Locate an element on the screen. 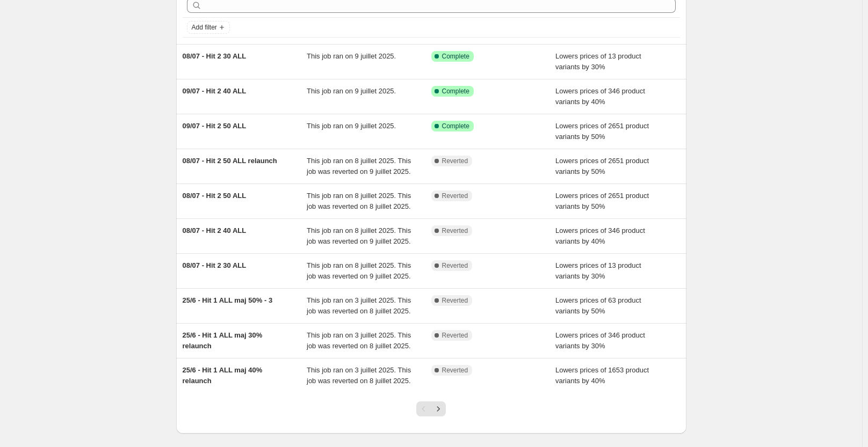 This screenshot has width=868, height=447. span: 25/6 - Hit 1 ALL maj 30% relaunch is located at coordinates (222, 340).